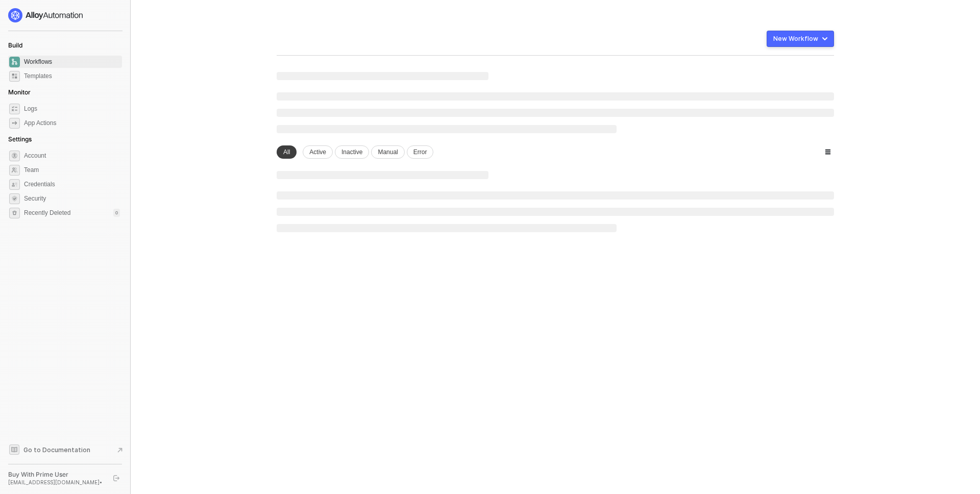 This screenshot has height=494, width=980. I want to click on div: Manual, so click(387, 152).